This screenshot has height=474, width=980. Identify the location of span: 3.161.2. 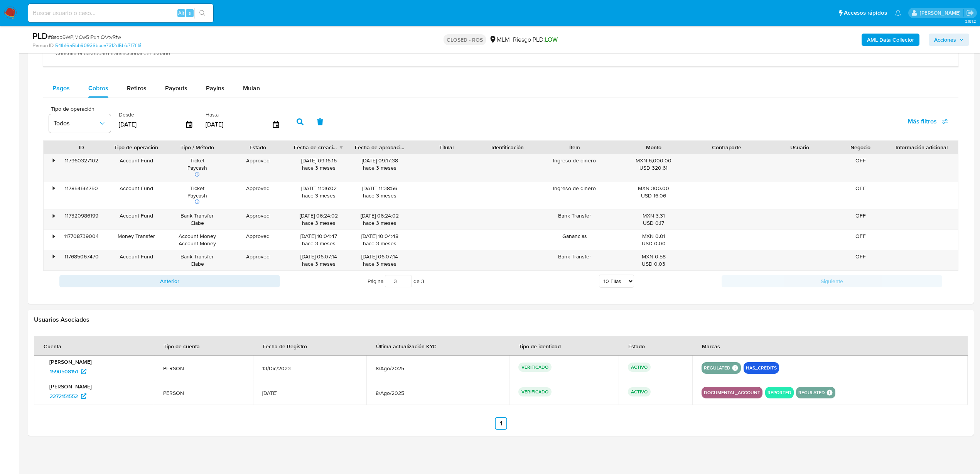
(970, 21).